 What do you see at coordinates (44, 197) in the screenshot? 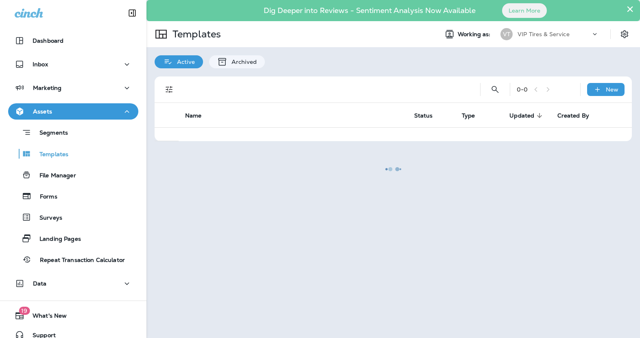
I see `p: Forms` at bounding box center [44, 197].